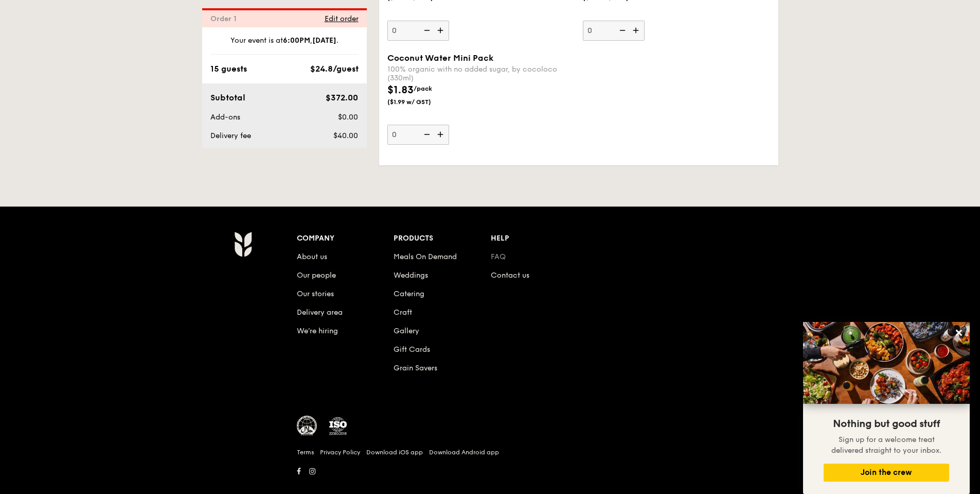 This screenshot has width=980, height=494. What do you see at coordinates (319, 312) in the screenshot?
I see `a: Delivery area` at bounding box center [319, 312].